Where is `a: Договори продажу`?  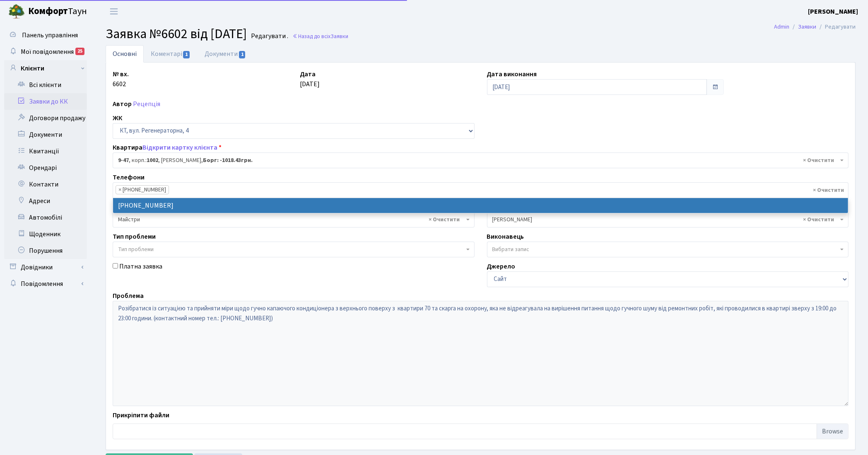 a: Договори продажу is located at coordinates (46, 118).